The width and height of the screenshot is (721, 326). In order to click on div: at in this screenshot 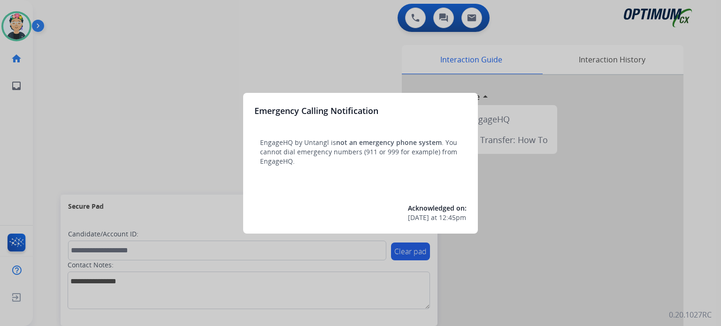, I will do `click(437, 218)`.